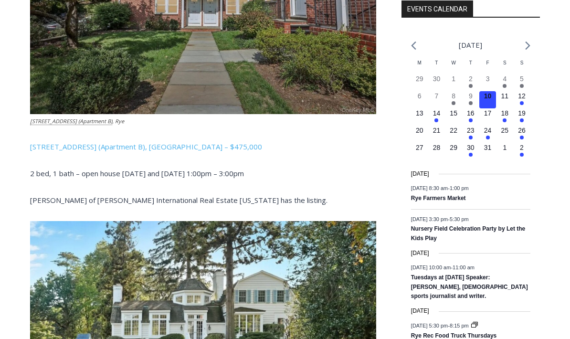  I want to click on button: 14 Has events, so click(437, 117).